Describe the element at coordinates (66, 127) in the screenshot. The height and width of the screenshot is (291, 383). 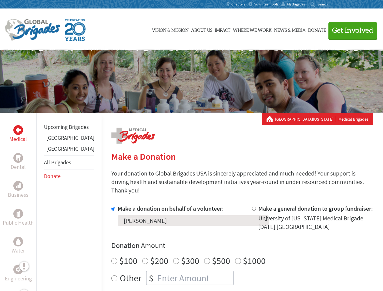
I see `a: Upcoming Brigades` at that location.